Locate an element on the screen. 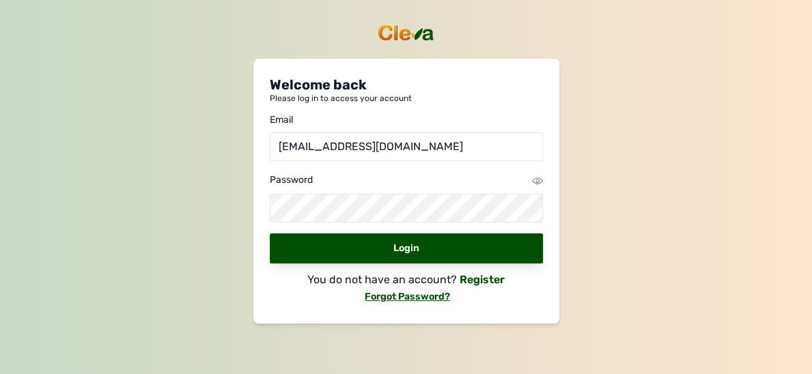 This screenshot has height=374, width=812. div: Email is located at coordinates (406, 120).